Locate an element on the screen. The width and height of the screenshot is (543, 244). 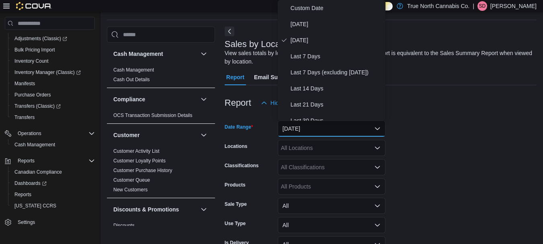
a: Reports is located at coordinates (23, 195).